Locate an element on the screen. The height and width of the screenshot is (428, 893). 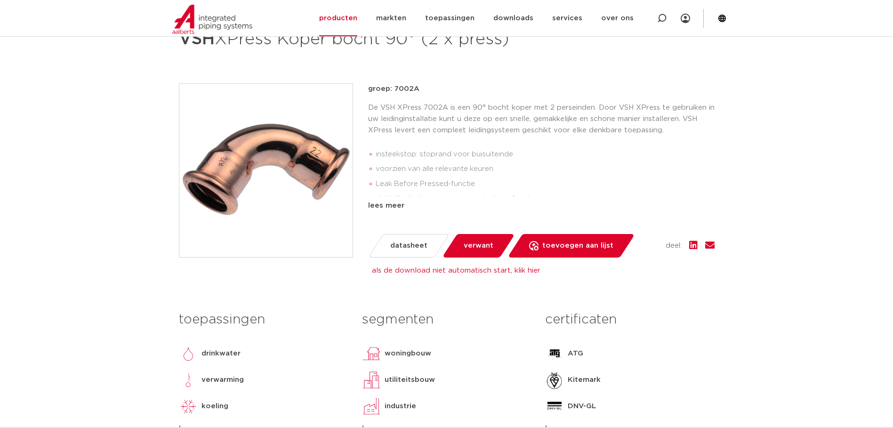
p: Kitemark is located at coordinates (584, 380).